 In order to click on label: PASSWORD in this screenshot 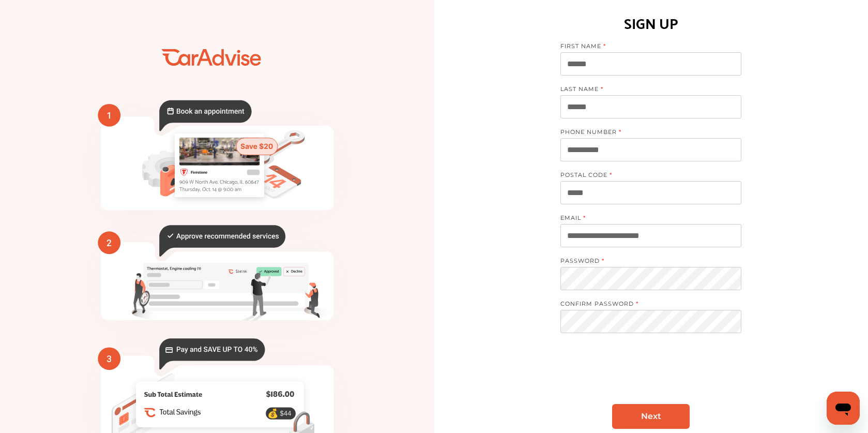, I will do `click(646, 261)`.